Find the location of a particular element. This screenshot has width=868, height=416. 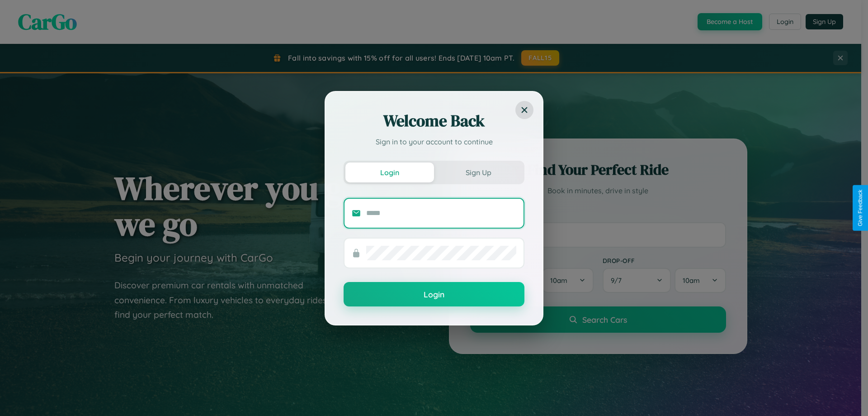

p: Sign in to your account to continue is located at coordinates (434, 142).